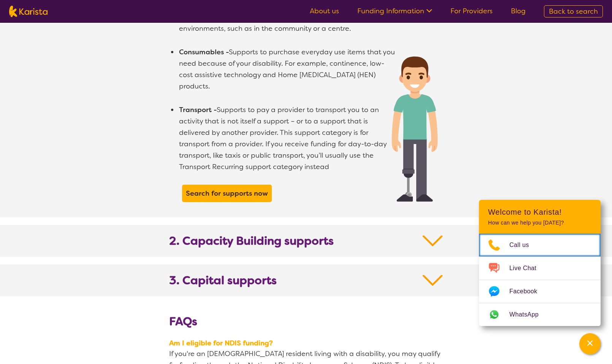  What do you see at coordinates (306, 343) in the screenshot?
I see `span: Am I eligible for NDIS funding?` at bounding box center [306, 343].